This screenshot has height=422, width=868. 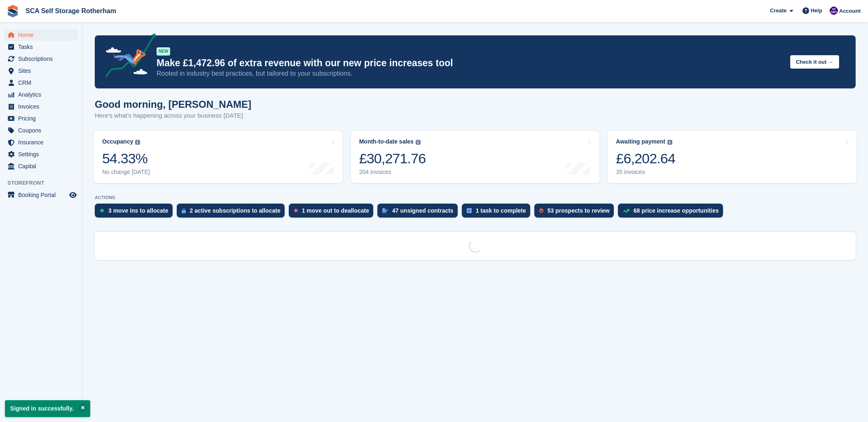 I want to click on a: 3 move ins to allocate, so click(x=136, y=213).